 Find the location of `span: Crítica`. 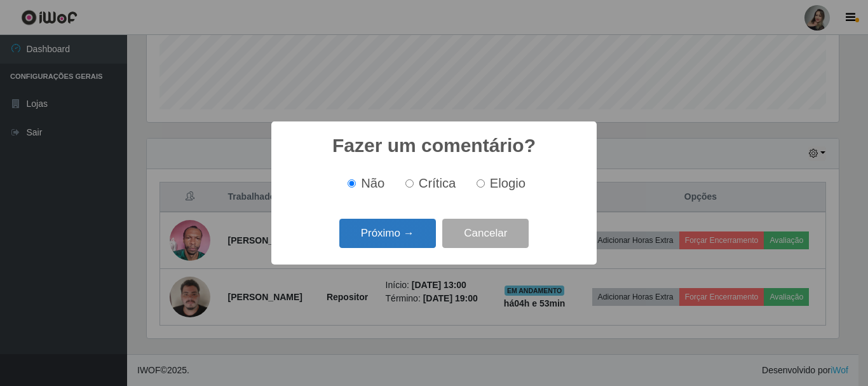

span: Crítica is located at coordinates (437, 183).